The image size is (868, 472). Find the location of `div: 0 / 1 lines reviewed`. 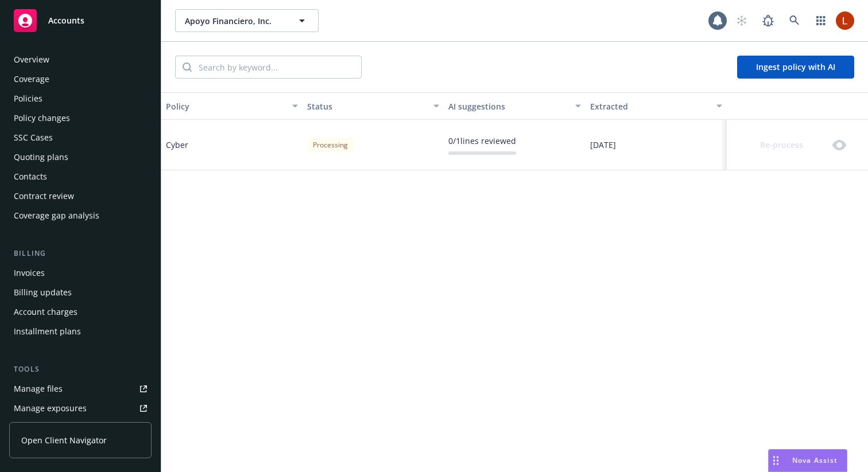

div: 0 / 1 lines reviewed is located at coordinates (482, 141).